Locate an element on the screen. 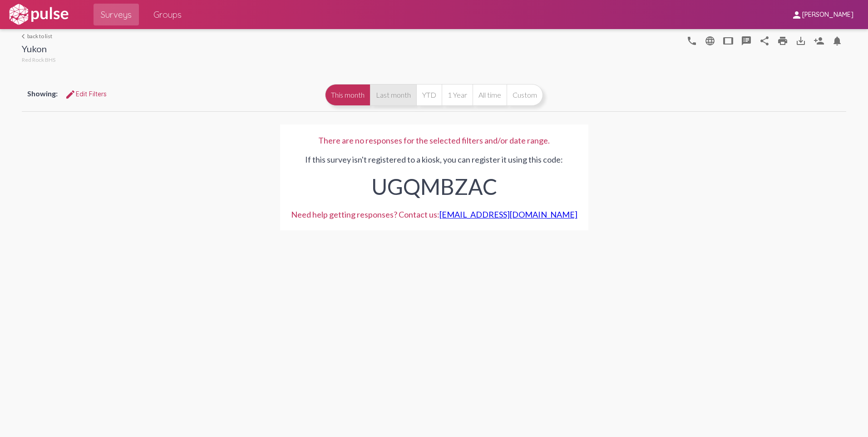  mat-icon: Bell is located at coordinates (837, 41).